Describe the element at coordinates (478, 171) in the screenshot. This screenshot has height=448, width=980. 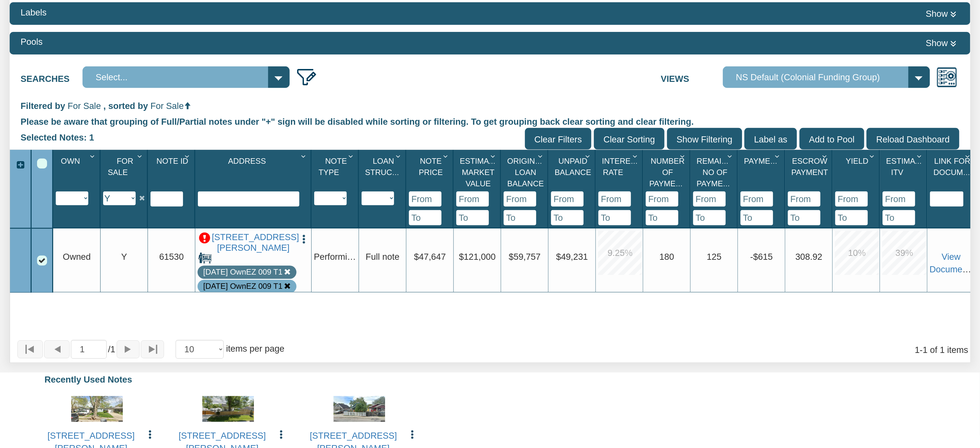
I see `div: Estimated Market Value Sort None` at that location.